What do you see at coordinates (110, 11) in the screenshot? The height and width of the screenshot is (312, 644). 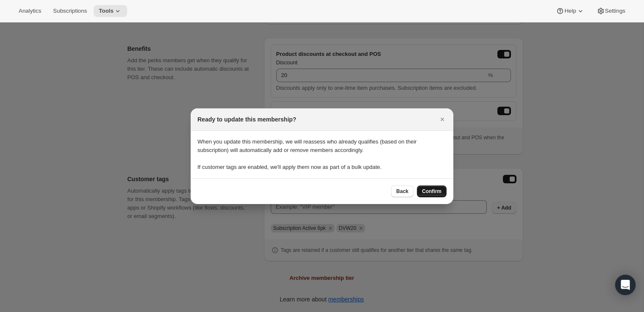 I see `button: Tools` at bounding box center [110, 11].